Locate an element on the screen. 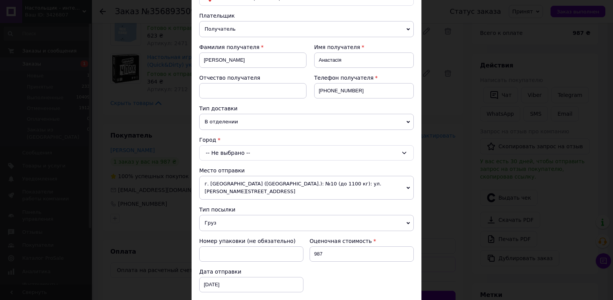 The image size is (613, 300). span: Отчество получателя is located at coordinates (230, 78).